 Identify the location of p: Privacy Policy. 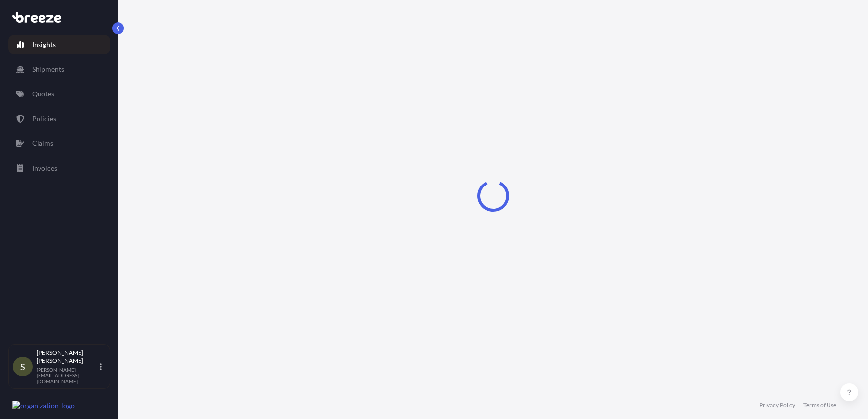
(778, 405).